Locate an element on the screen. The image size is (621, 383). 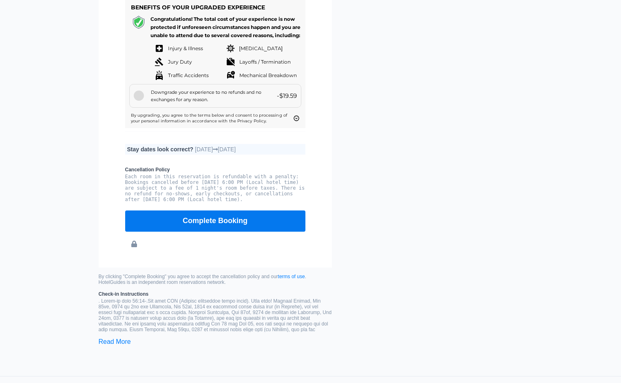
b: Check-in Instructions is located at coordinates (215, 294).